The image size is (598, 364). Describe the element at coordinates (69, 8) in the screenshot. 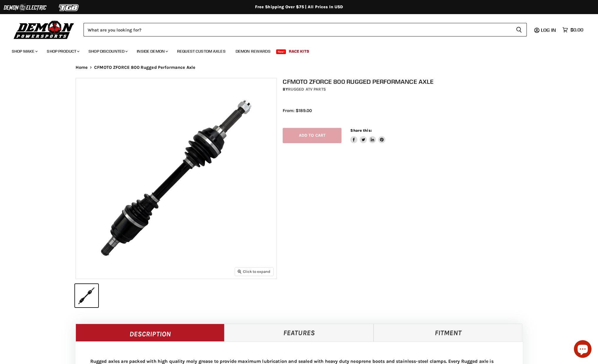

I see `img: TGB Logo 2` at that location.